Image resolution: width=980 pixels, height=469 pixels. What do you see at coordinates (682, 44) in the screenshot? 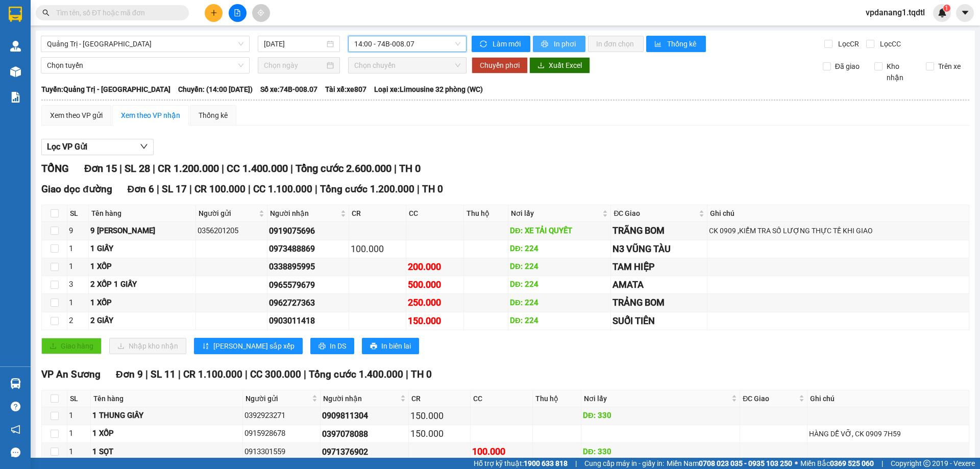
I see `span: Thống kê` at bounding box center [682, 44].